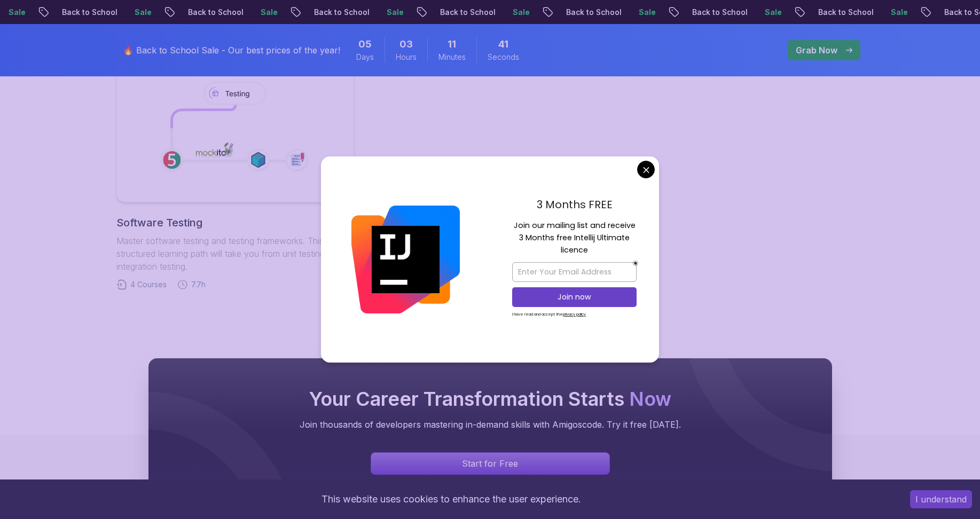 This screenshot has width=980, height=519. Describe the element at coordinates (816, 50) in the screenshot. I see `p: Grab Now` at that location.